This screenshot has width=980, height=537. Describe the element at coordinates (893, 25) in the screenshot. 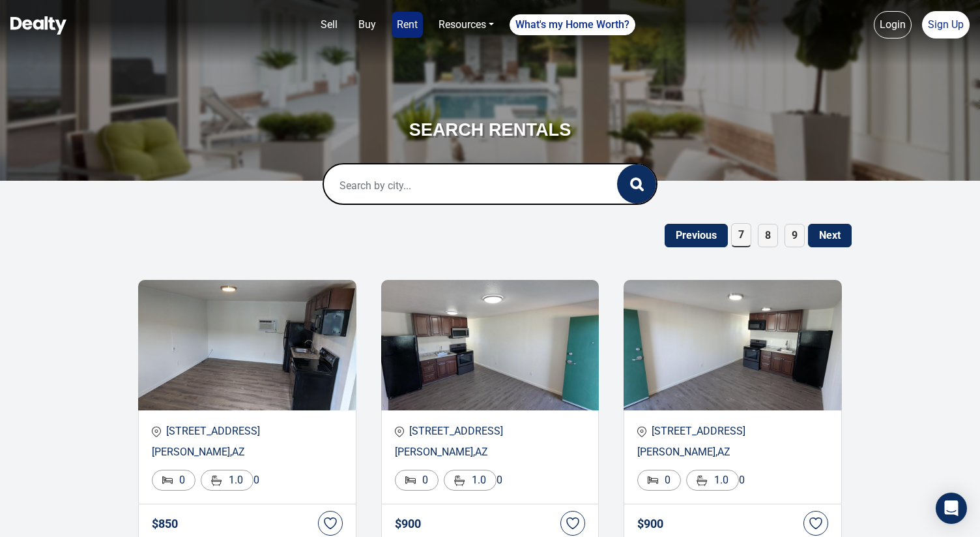

I see `a: Login` at that location.